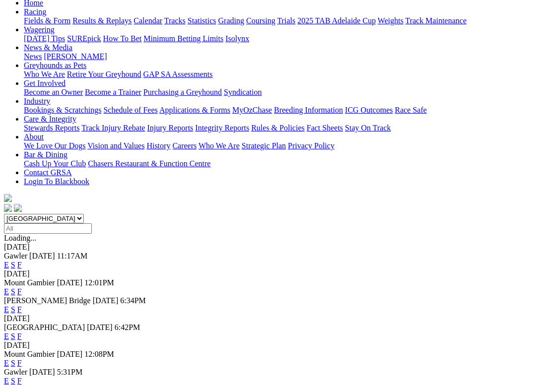  Describe the element at coordinates (100, 354) in the screenshot. I see `span: 12:08PM` at that location.